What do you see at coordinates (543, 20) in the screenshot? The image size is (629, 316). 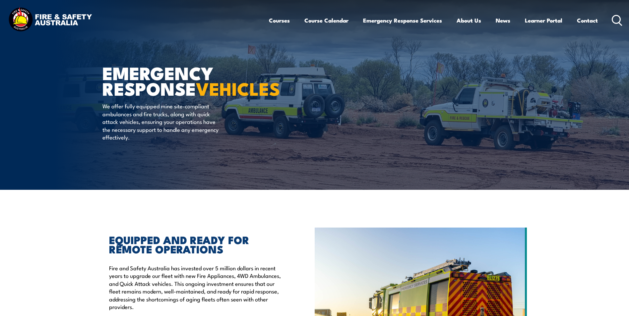 I see `a: Learner Portal` at bounding box center [543, 20].